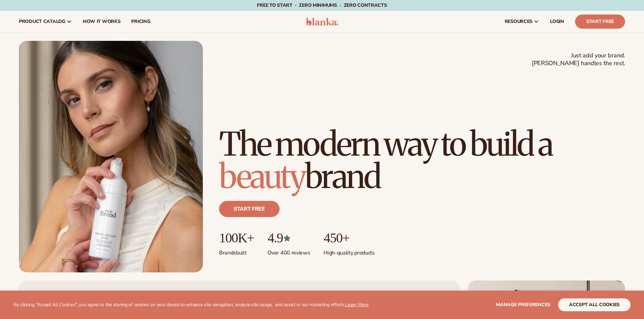 Image resolution: width=644 pixels, height=319 pixels. I want to click on a: Learn More, so click(357, 305).